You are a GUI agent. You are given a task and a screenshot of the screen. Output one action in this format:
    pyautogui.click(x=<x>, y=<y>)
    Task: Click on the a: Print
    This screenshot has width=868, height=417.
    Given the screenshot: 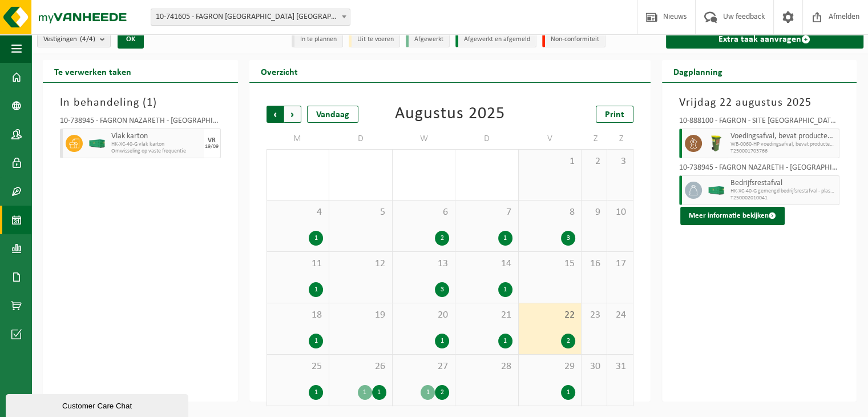 What is the action you would take?
    pyautogui.click(x=615, y=114)
    